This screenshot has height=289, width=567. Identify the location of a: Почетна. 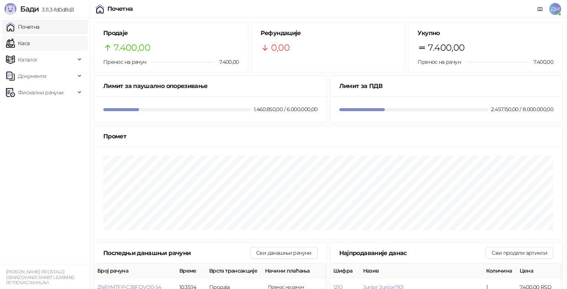
(23, 27).